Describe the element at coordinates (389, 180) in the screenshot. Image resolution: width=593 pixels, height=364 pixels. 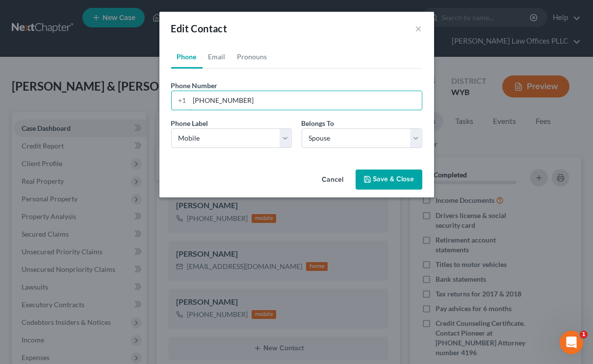
I see `button: Save & Close` at that location.